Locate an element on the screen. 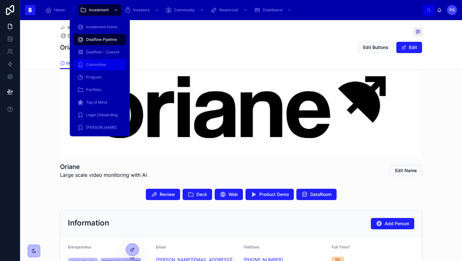  a: Investment is located at coordinates (100, 10).